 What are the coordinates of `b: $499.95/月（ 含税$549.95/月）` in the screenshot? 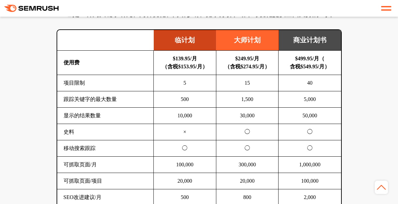 It's located at (310, 62).